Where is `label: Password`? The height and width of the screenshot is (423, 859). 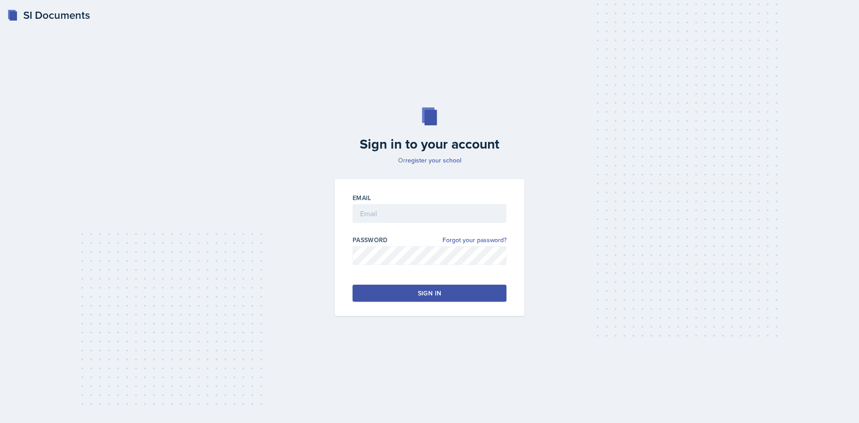 label: Password is located at coordinates (370, 240).